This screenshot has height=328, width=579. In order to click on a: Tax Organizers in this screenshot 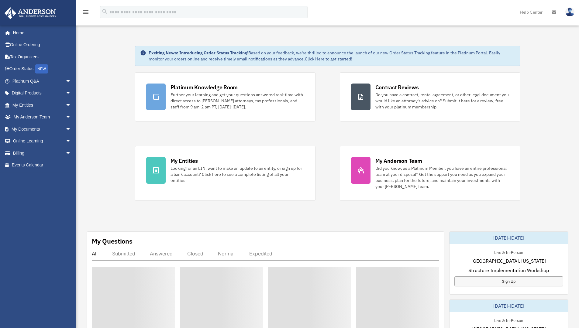, I will do `click(42, 57)`.